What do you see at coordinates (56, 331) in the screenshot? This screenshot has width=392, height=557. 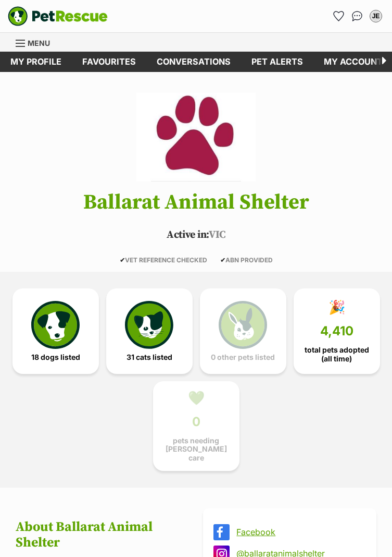 I see `a: 18 dogs listed` at bounding box center [56, 331].